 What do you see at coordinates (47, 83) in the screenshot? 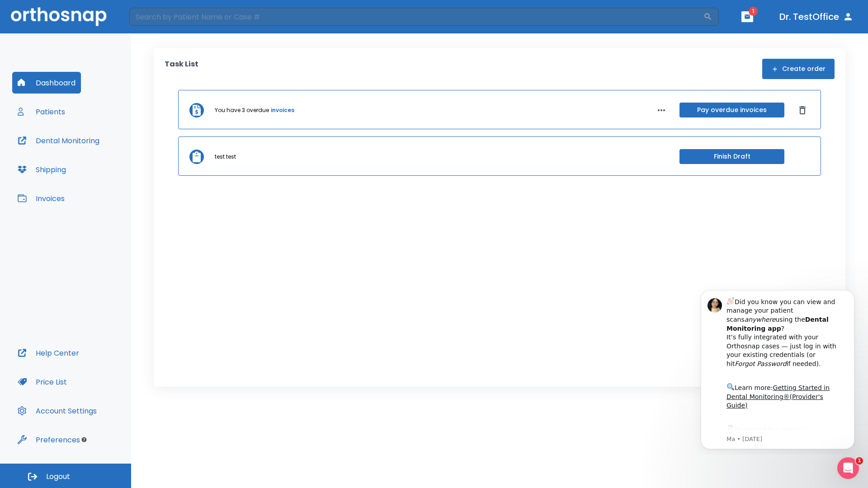
I see `button: Dashboard` at bounding box center [47, 83].